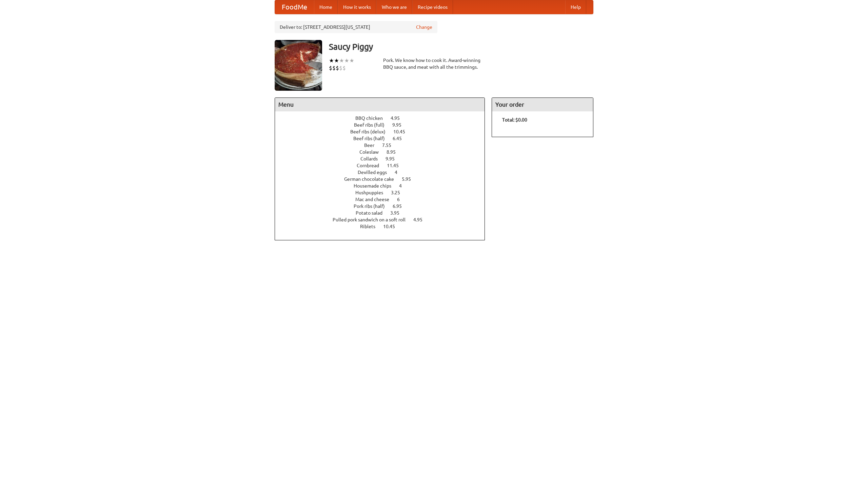  Describe the element at coordinates (371, 131) in the screenshot. I see `span: Beef ribs (delux)` at that location.